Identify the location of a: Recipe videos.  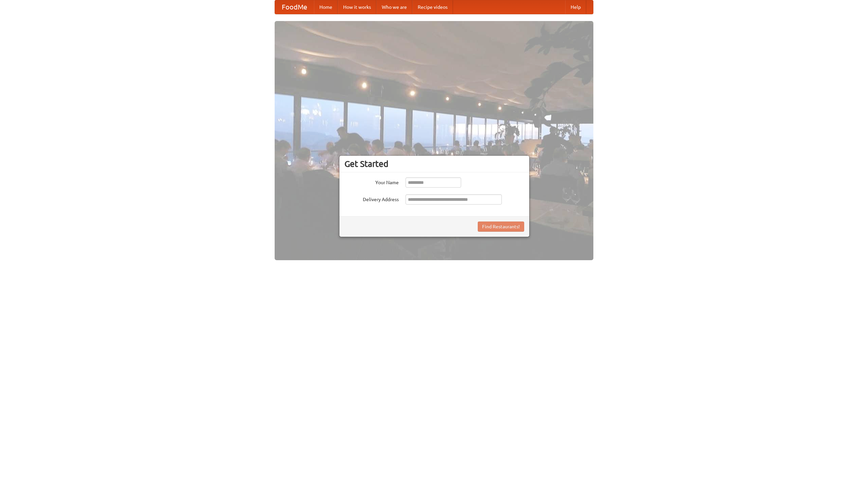
(433, 7).